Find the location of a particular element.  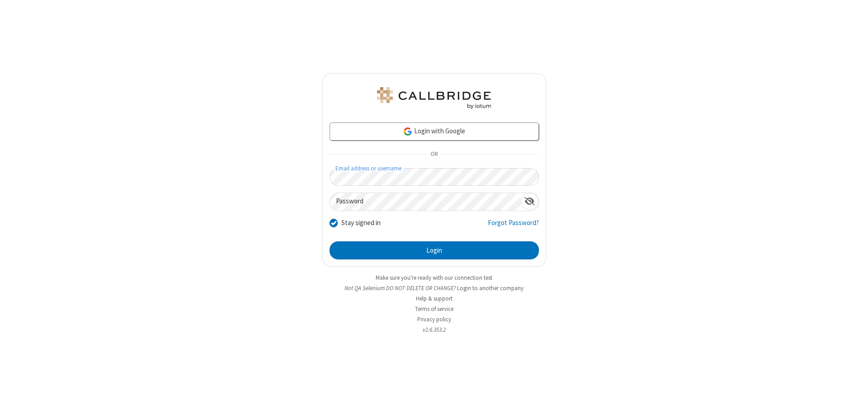

a: Forgot Password? is located at coordinates (513, 227).